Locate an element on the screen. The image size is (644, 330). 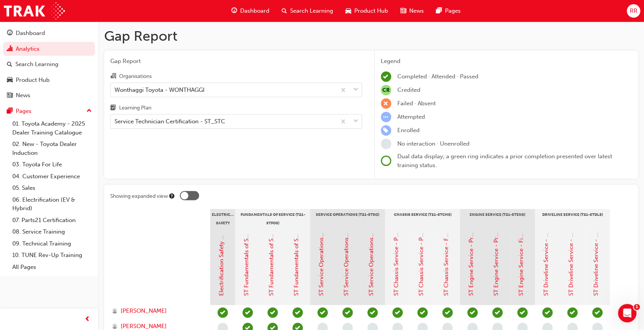
a: 04. Customer Experience is located at coordinates (52, 176).